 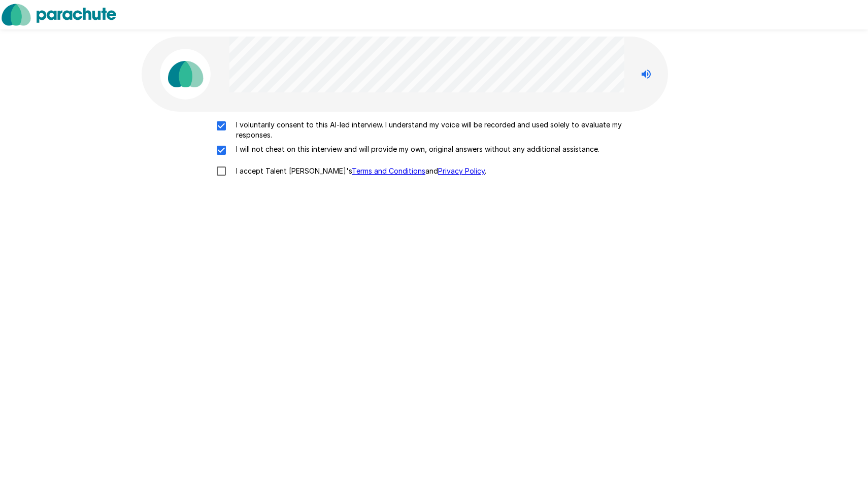 What do you see at coordinates (646, 74) in the screenshot?
I see `button: Stop reading questions aloud` at bounding box center [646, 74].